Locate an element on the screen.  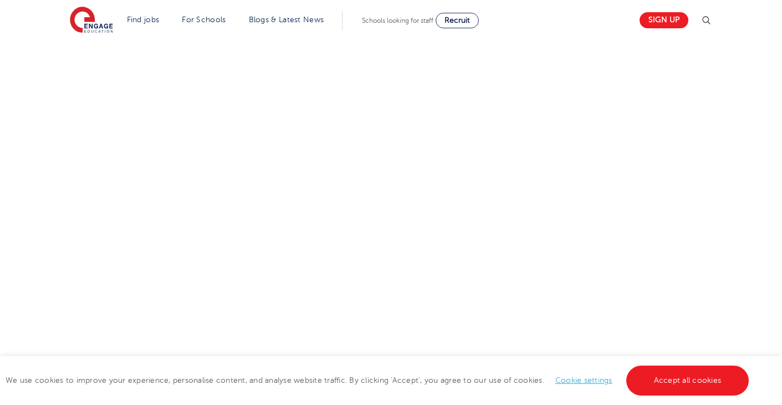
img: Apple is located at coordinates (115, 155).